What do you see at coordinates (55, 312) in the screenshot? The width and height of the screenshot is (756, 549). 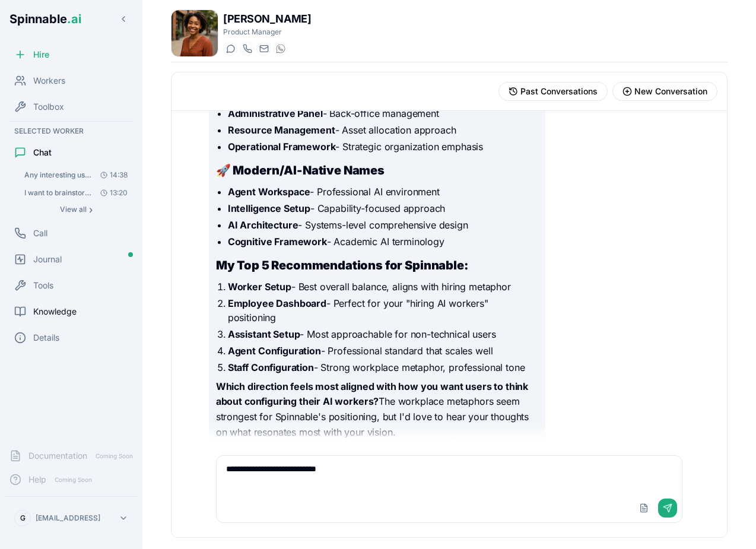 I see `span: Knowledge` at bounding box center [55, 312].